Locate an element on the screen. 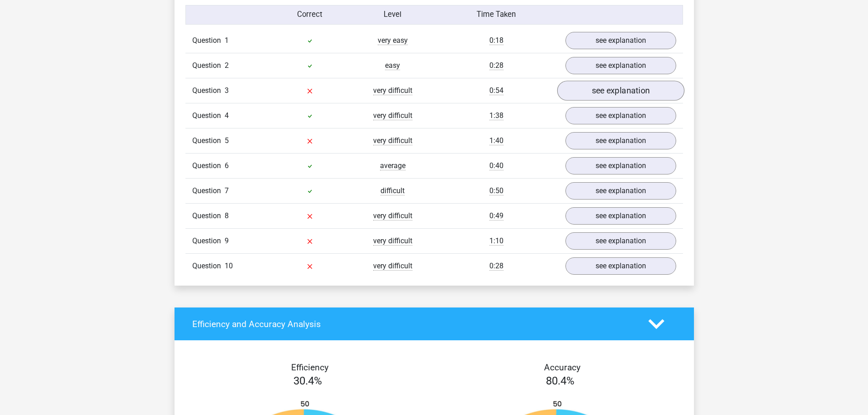 The image size is (868, 415). span: 80.4% is located at coordinates (560, 381).